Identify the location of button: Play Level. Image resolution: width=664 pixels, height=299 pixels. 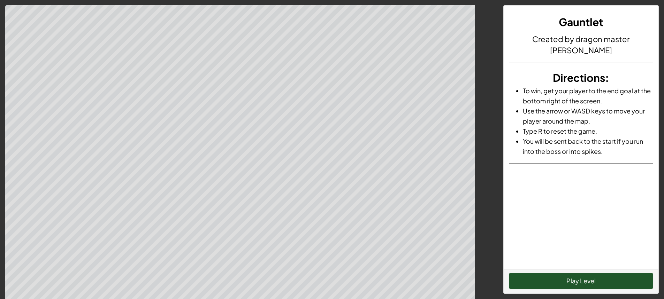
(581, 281).